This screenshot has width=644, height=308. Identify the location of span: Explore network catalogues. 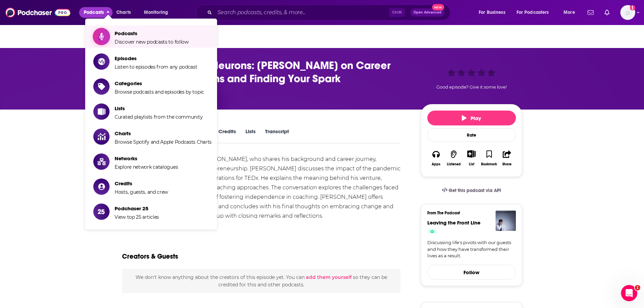
(146, 167).